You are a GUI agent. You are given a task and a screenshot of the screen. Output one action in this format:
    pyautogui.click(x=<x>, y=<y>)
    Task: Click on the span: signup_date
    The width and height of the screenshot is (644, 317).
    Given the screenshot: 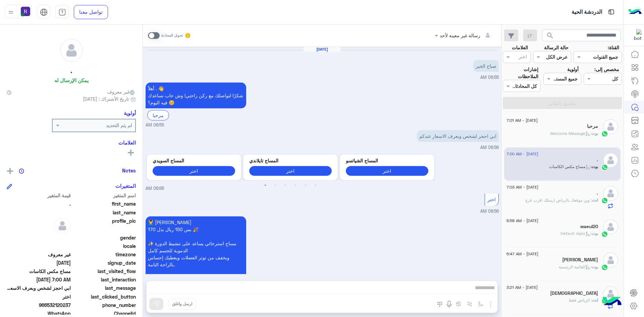 What is the action you would take?
    pyautogui.click(x=104, y=263)
    